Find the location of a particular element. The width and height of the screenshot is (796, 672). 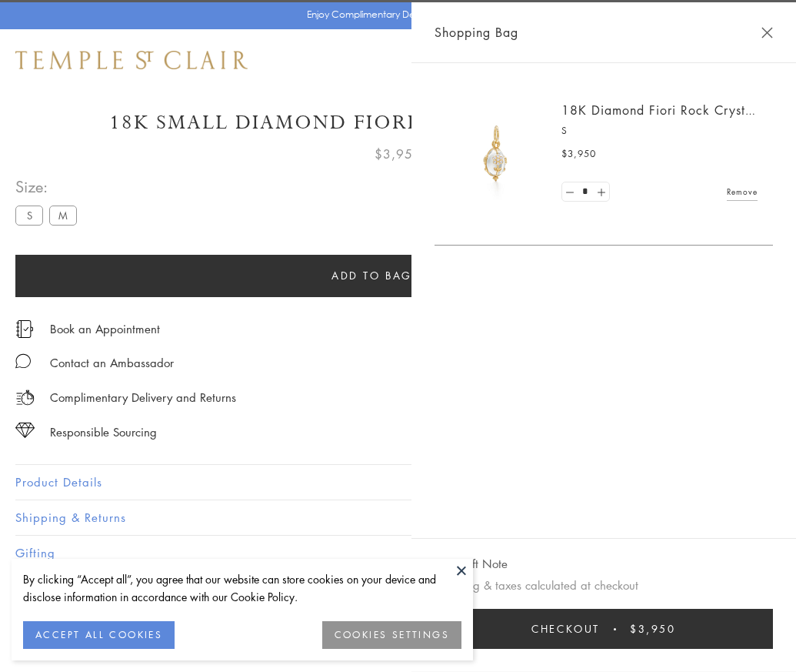

button: Add Gift Note is located at coordinates (471, 563).